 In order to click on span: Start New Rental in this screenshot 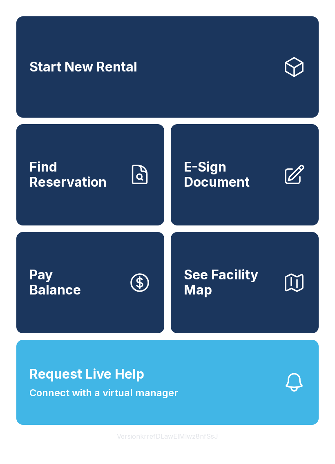, I will do `click(83, 67)`.